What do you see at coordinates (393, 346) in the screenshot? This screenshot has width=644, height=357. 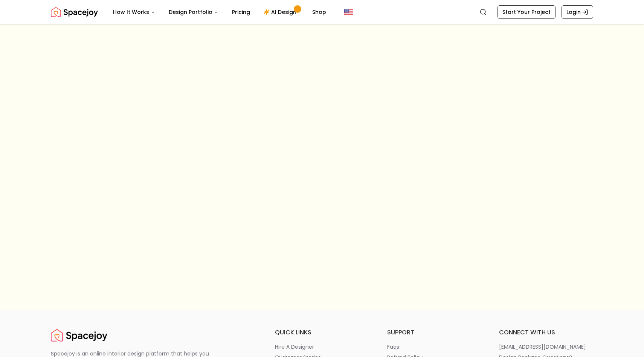 I see `p: faqs` at bounding box center [393, 346].